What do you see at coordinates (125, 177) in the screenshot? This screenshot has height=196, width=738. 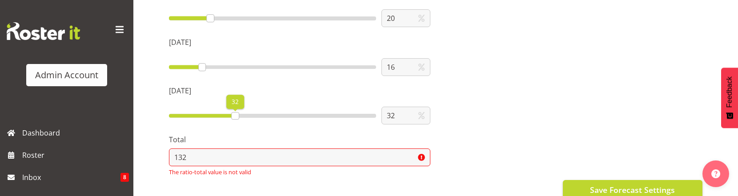 I see `span: 8` at bounding box center [125, 177].